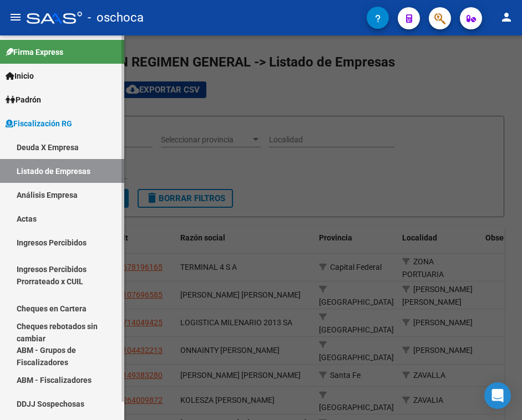 Image resolution: width=522 pixels, height=420 pixels. Describe the element at coordinates (15, 17) in the screenshot. I see `mat-icon: menu` at that location.